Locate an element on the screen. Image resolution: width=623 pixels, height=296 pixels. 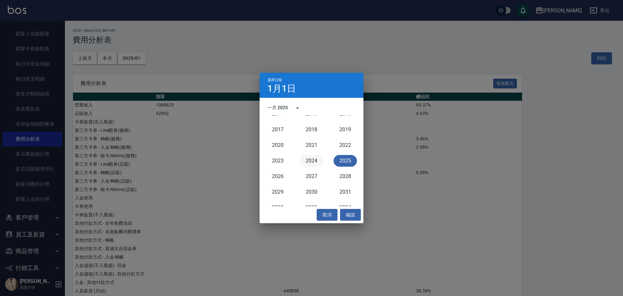
div: 一月 2025 is located at coordinates (277, 107).